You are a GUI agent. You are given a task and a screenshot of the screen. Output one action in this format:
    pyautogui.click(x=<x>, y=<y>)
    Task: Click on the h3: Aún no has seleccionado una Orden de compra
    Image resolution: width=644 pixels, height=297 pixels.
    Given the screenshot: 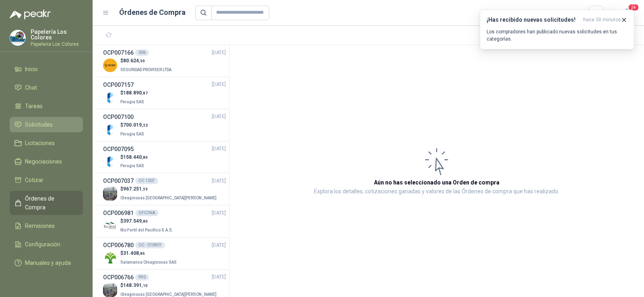 What is the action you would take?
    pyautogui.click(x=437, y=182)
    